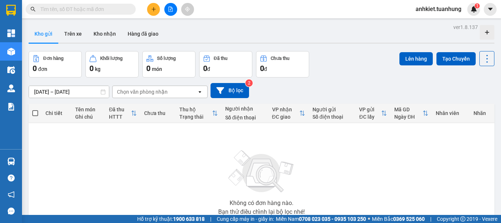 The width and height of the screenshot is (501, 223). Describe the element at coordinates (226, 64) in the screenshot. I see `button: Đã thu0đ` at that location.